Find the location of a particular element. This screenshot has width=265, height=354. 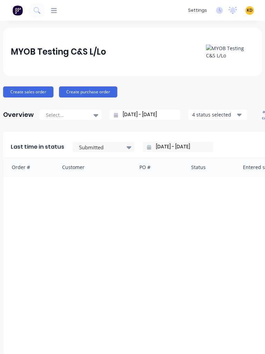

button: Create sales order is located at coordinates (28, 92).